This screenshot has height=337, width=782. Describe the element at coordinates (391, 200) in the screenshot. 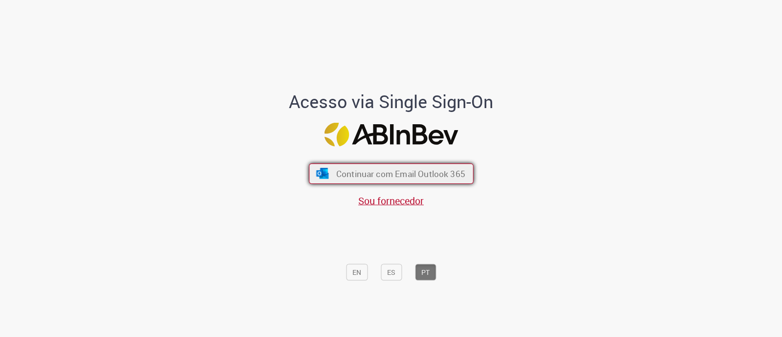

I see `a: Sou fornecedor` at that location.